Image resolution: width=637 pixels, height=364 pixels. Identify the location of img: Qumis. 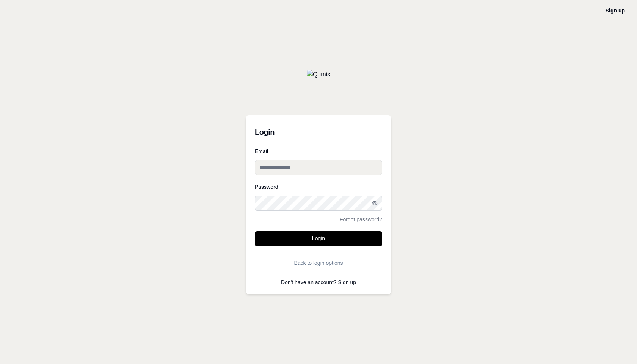
(318, 75).